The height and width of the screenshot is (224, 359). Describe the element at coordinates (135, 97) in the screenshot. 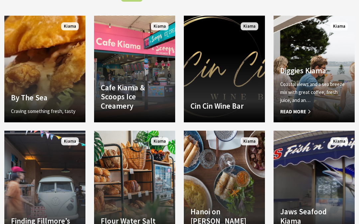

I see `h4: Cafe Kiama & Scoops Ice Creamery` at that location.